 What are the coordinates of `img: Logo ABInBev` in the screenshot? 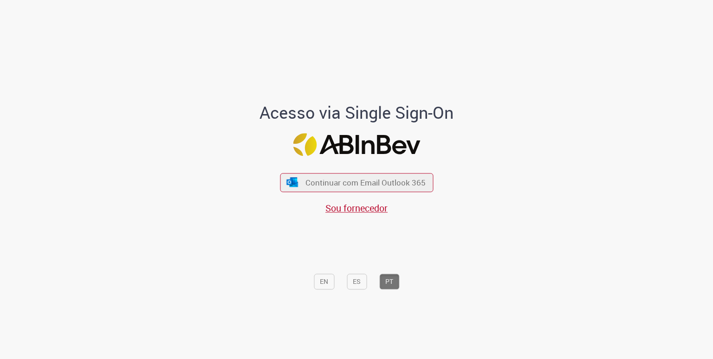 It's located at (357, 144).